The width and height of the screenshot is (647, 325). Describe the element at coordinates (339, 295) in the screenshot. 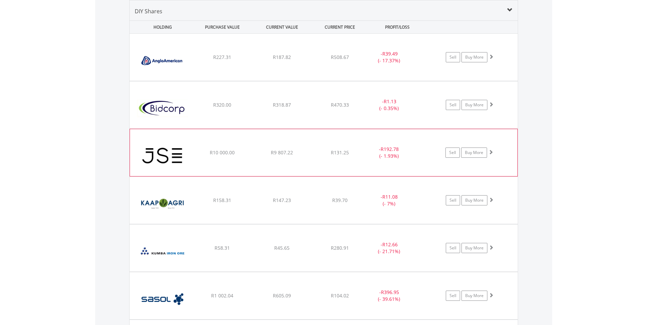

I see `span: R104.02` at that location.